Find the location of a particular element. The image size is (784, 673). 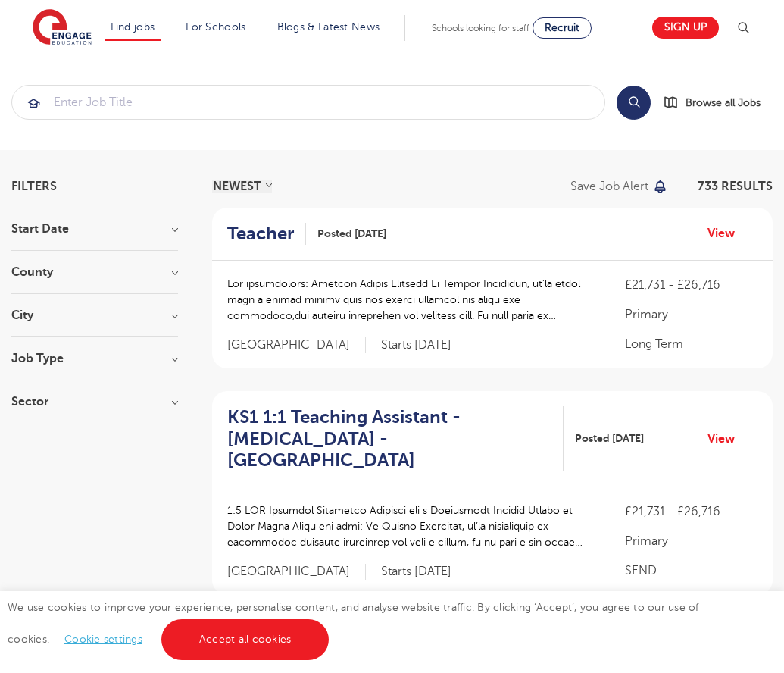

a: Sign up is located at coordinates (686, 27).